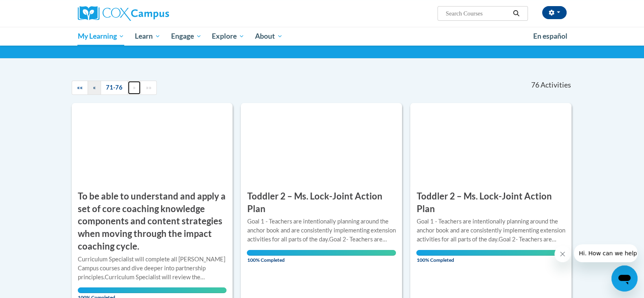  I want to click on a: Next, so click(134, 88).